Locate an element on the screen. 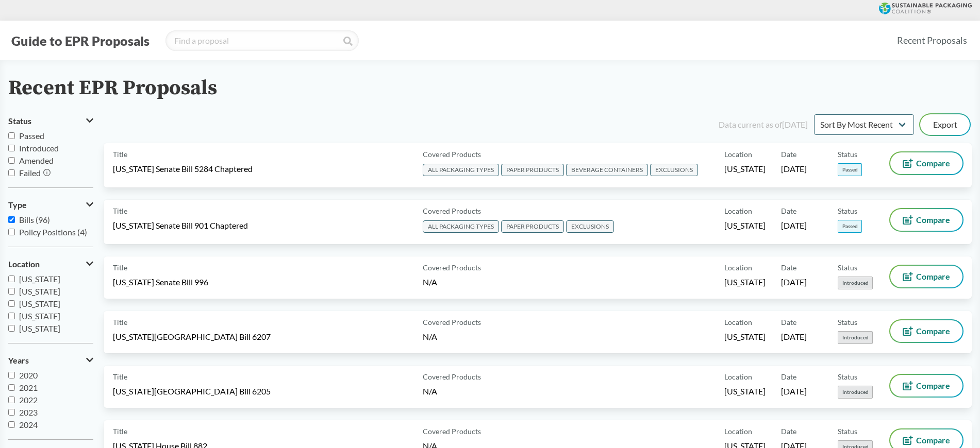  span: Failed is located at coordinates (30, 173).